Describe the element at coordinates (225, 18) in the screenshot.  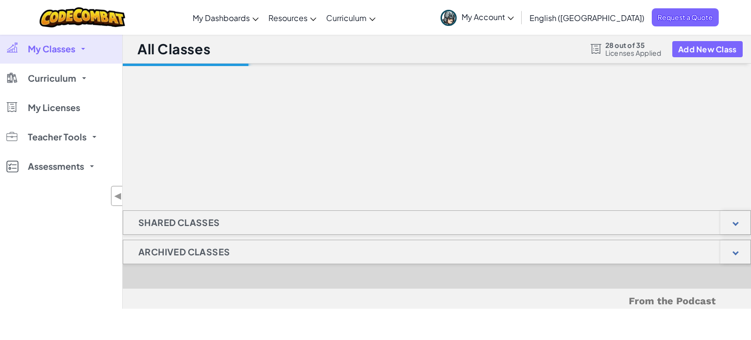
I see `a: My Dashboards` at that location.